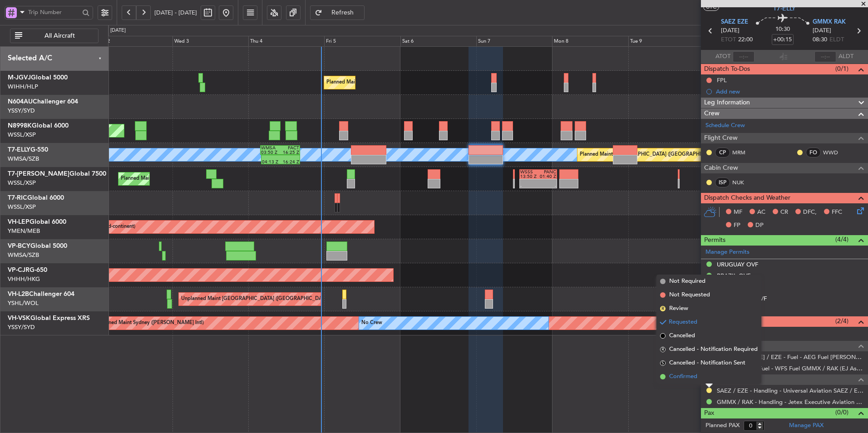 This screenshot has height=433, width=868. Describe the element at coordinates (20, 102) in the screenshot. I see `span: N604AU` at that location.